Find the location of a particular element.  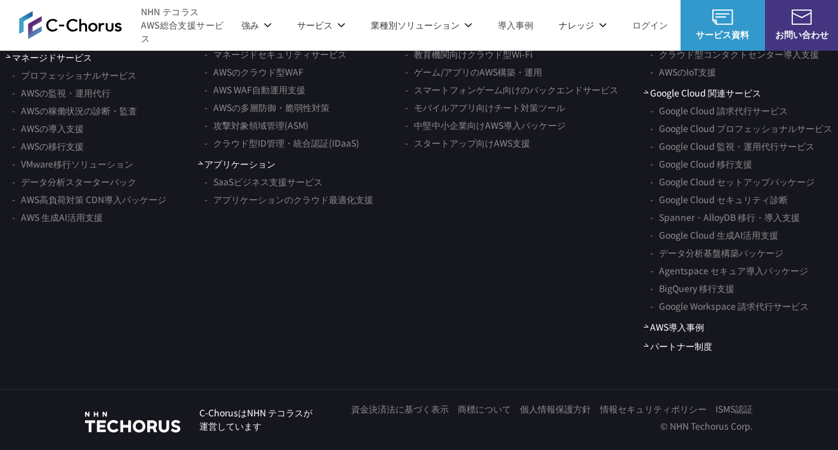

a: Google Cloud セットアップパッケージ is located at coordinates (732, 182).